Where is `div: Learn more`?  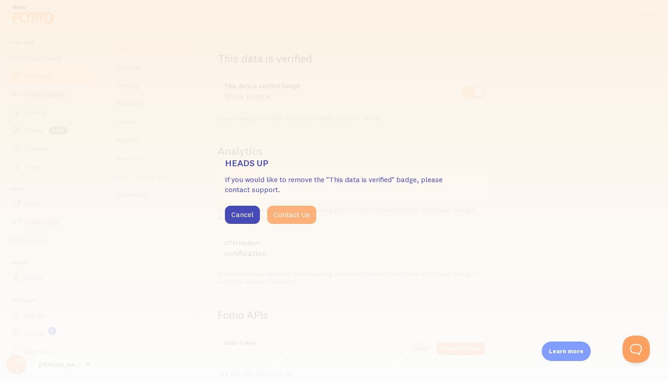
div: Learn more is located at coordinates (566, 351).